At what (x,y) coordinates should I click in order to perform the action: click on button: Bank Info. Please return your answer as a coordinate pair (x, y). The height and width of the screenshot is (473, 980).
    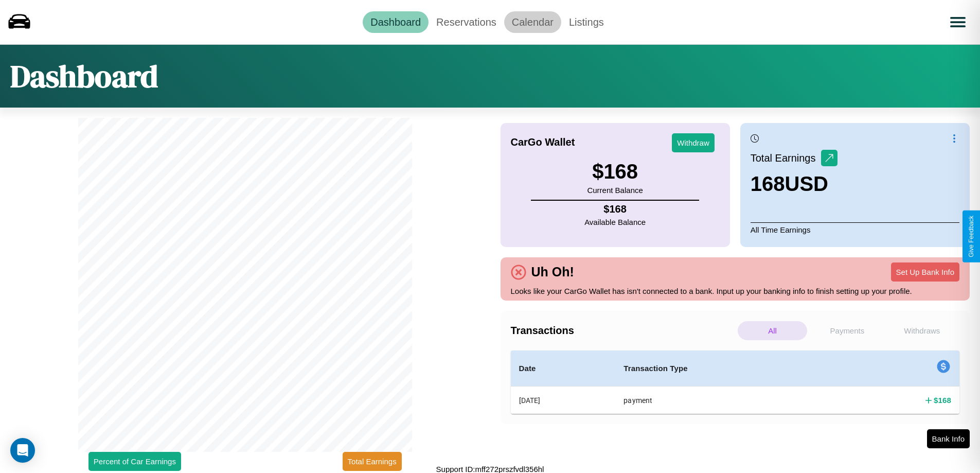
    Looking at the image, I should click on (948, 438).